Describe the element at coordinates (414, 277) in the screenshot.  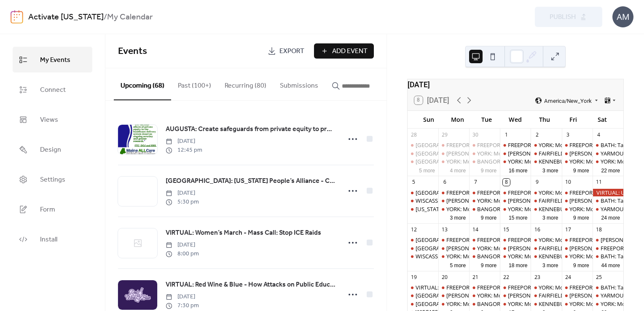
I see `div: 19` at that location.